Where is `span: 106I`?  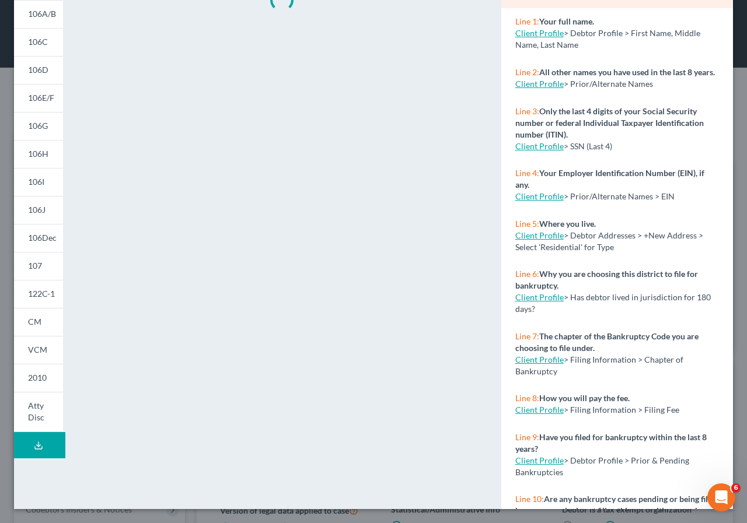 span: 106I is located at coordinates (36, 181).